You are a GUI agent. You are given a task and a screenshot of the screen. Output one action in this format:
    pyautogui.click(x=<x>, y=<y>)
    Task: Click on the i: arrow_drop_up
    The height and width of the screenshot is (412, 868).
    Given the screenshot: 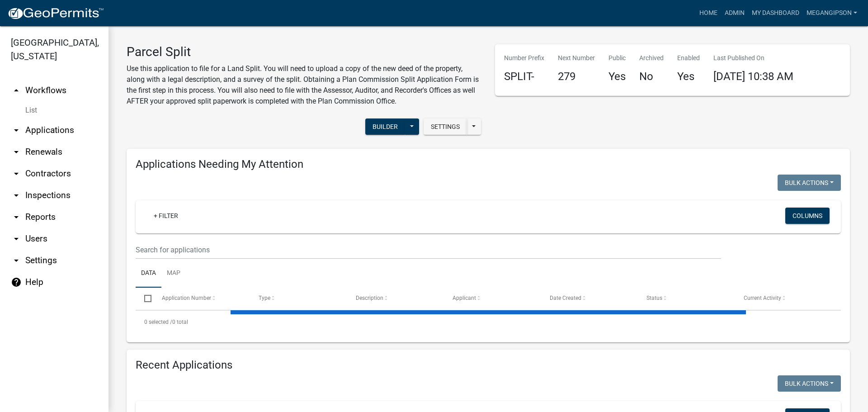 What is the action you would take?
    pyautogui.click(x=16, y=91)
    